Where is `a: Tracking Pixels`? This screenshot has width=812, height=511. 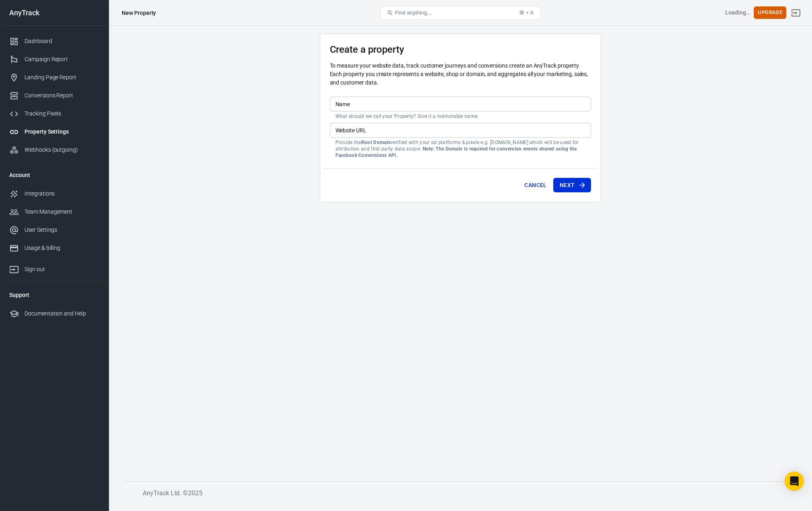 a: Tracking Pixels is located at coordinates (54, 113).